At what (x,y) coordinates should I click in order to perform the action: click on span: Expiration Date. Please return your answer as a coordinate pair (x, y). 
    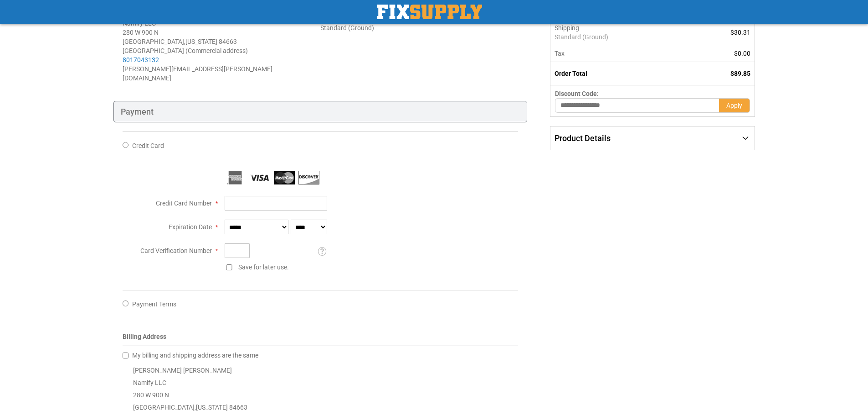
    Looking at the image, I should click on (190, 226).